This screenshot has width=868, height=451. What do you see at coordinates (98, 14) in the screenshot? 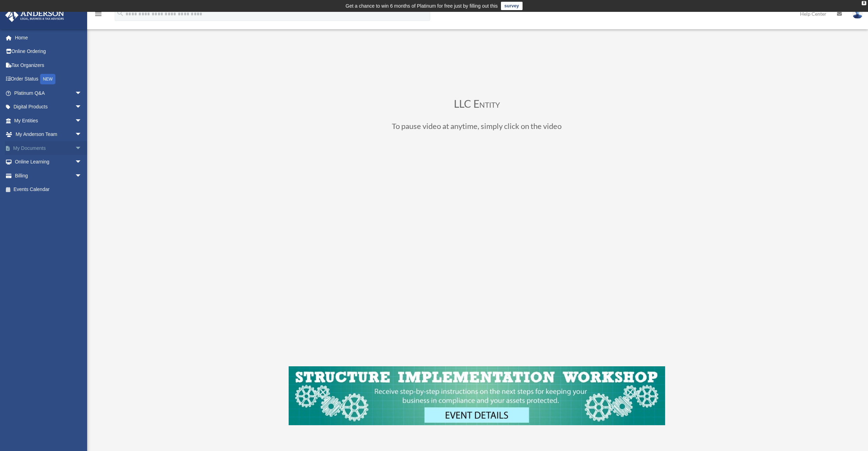
I see `i: menu` at bounding box center [98, 14].